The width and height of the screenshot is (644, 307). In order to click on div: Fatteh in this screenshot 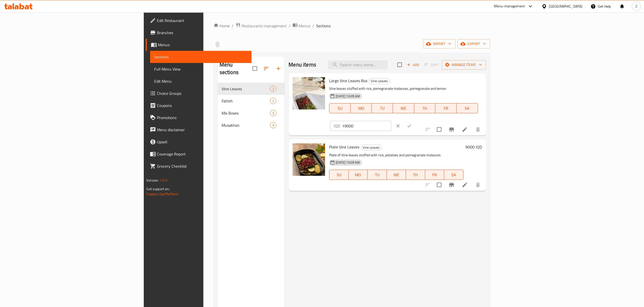, I will do `click(246, 101)`.